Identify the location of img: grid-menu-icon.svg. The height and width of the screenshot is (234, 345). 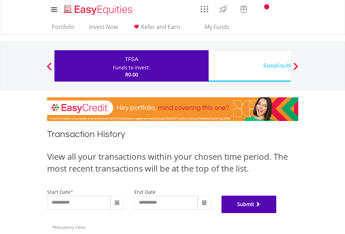
(204, 9).